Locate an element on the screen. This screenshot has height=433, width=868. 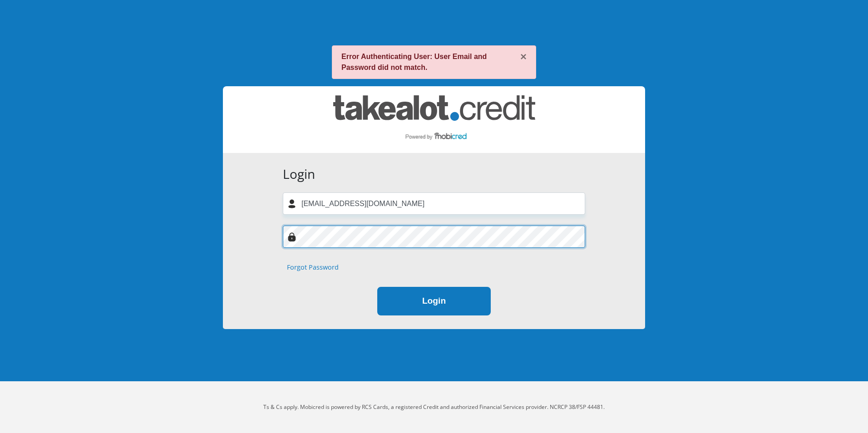
a: Forgot Password is located at coordinates (312, 267).